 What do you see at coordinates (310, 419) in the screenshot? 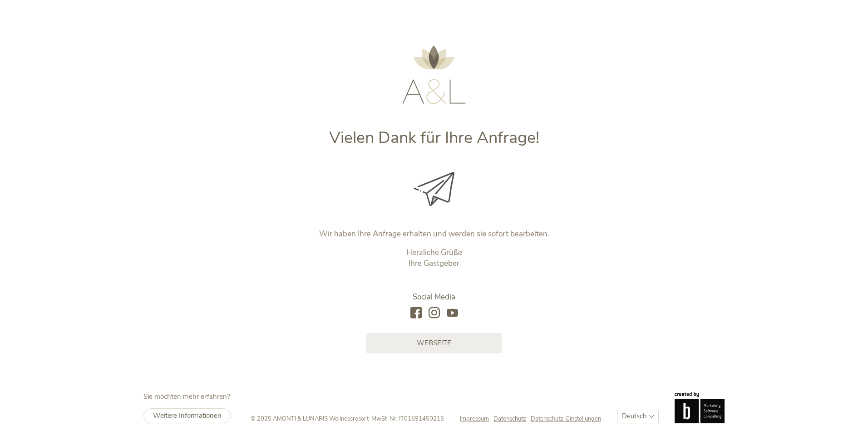
I see `span: © 2025 AMONTI & LUNARIS Wellnessresort` at bounding box center [310, 419].